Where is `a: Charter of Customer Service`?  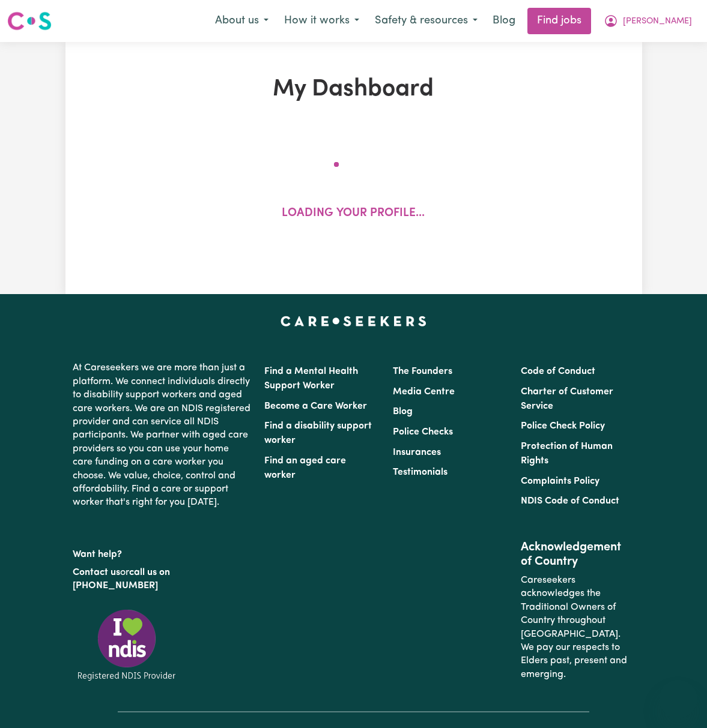
a: Charter of Customer Service is located at coordinates (567, 399).